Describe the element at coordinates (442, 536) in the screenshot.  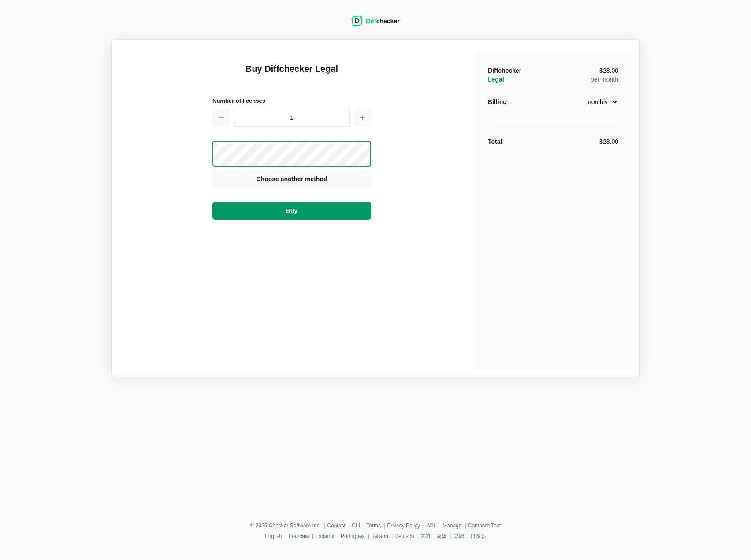
I see `a: 简体` at that location.